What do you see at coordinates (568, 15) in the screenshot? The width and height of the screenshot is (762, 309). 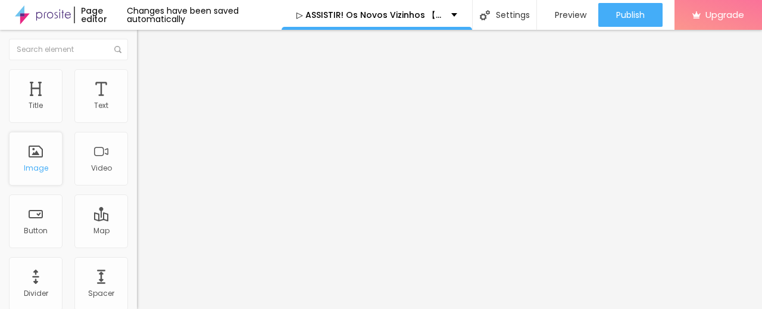 I see `button: Preview` at bounding box center [568, 15].